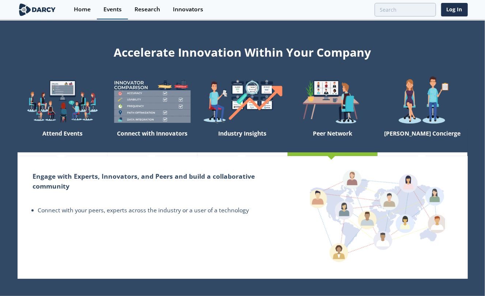 The width and height of the screenshot is (485, 296). What do you see at coordinates (405, 10) in the screenshot?
I see `input: Advanced Search` at bounding box center [405, 10].